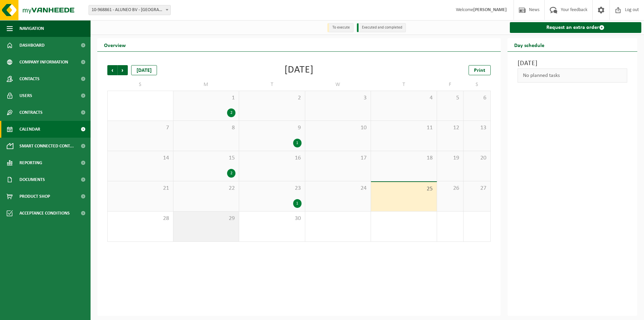 Image resolution: width=644 pixels, height=320 pixels. Describe the element at coordinates (206, 128) in the screenshot. I see `span: 8` at that location.